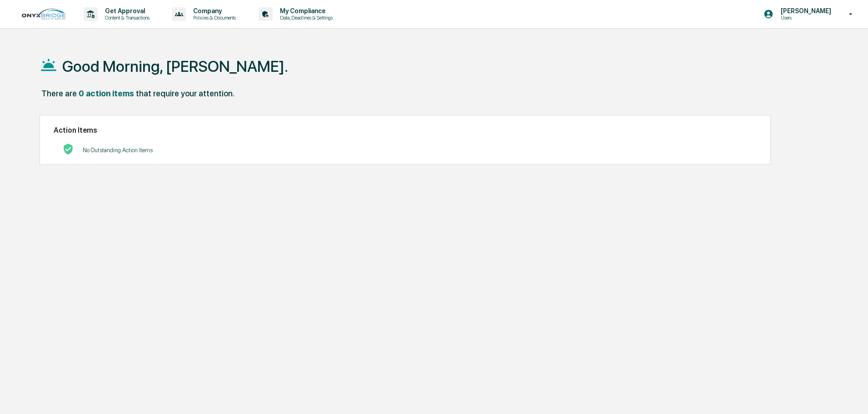  I want to click on p: My Compliance, so click(305, 11).